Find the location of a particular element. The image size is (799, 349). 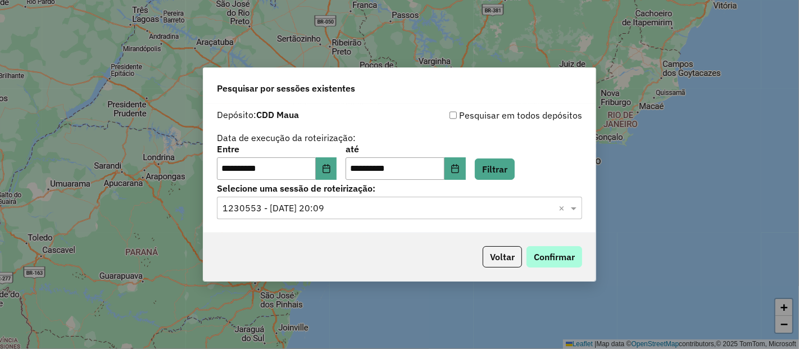

label: Depósito: is located at coordinates (258, 115).